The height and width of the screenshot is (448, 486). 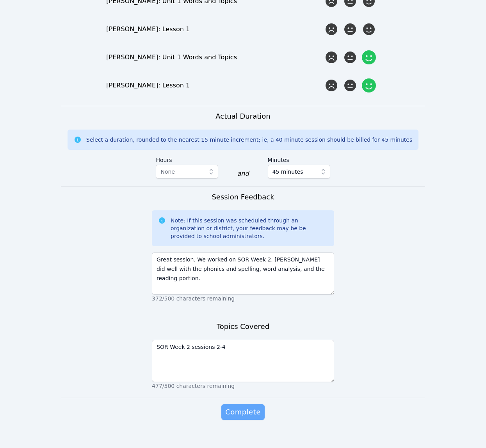 What do you see at coordinates (243, 412) in the screenshot?
I see `button: Complete` at bounding box center [243, 412].